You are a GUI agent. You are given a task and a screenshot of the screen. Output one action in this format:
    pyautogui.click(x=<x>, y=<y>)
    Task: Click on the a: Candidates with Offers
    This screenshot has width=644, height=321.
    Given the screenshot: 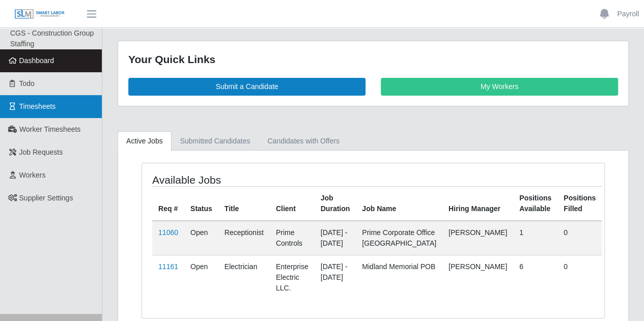 What is the action you would take?
    pyautogui.click(x=303, y=141)
    